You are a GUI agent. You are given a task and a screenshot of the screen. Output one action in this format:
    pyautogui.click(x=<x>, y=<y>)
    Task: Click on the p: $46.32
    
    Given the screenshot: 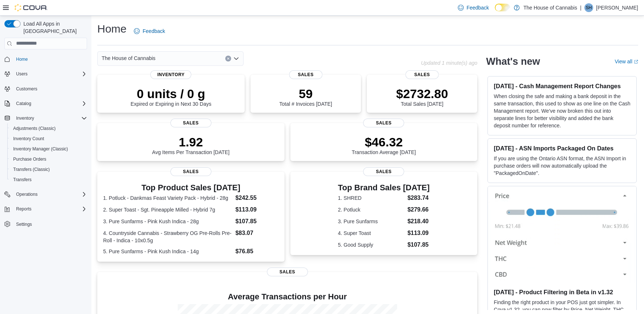 What is the action you would take?
    pyautogui.click(x=384, y=142)
    